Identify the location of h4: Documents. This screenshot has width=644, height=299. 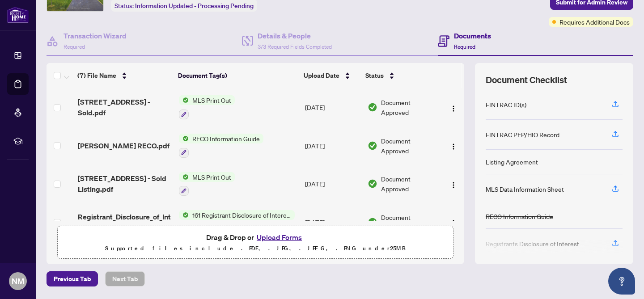
(472, 36).